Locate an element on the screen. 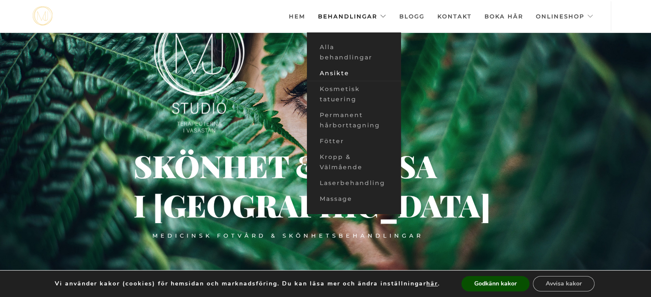 The width and height of the screenshot is (651, 297). div: Skönhet & hälsa is located at coordinates (256, 166).